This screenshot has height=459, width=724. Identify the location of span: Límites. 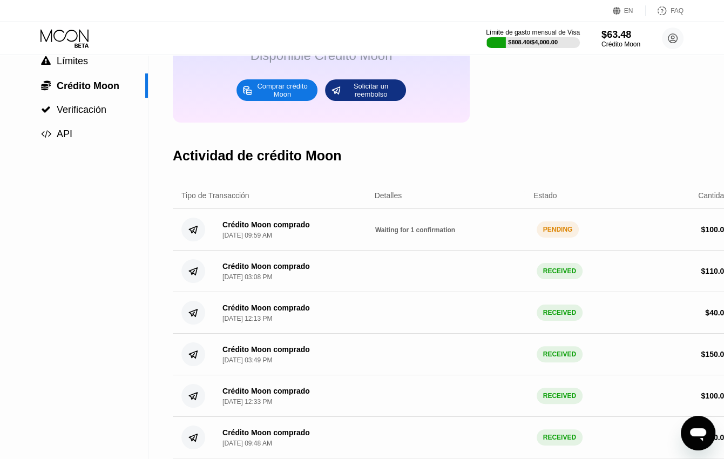
(72, 61).